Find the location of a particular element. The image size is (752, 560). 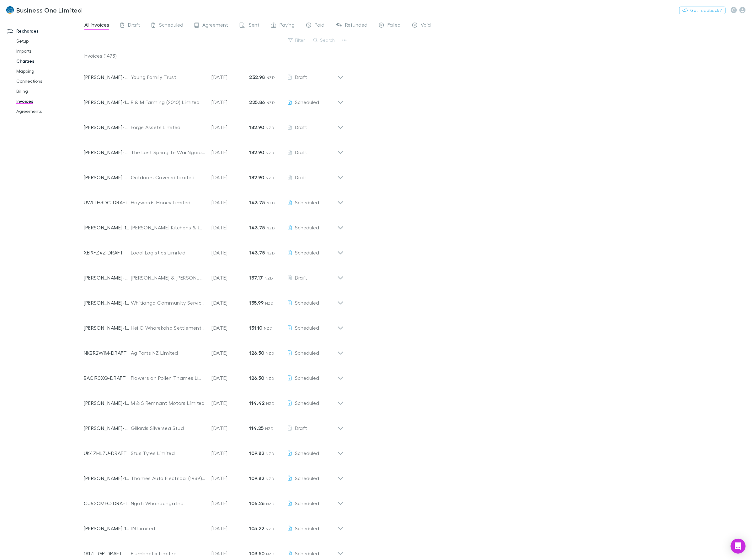

a: Connections is located at coordinates (49, 81).